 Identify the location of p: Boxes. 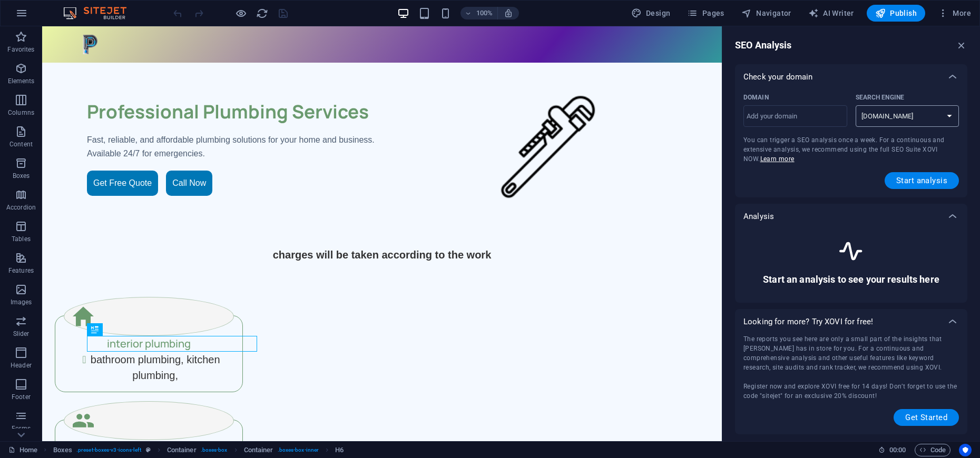
(21, 176).